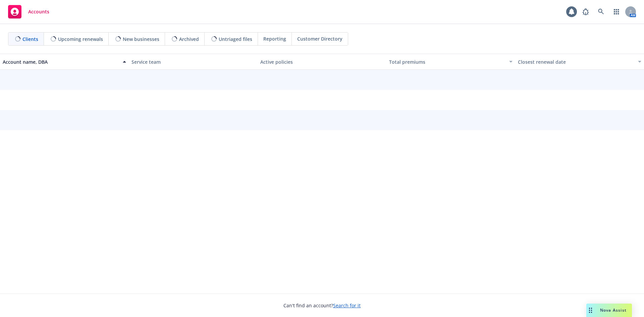 The width and height of the screenshot is (644, 317). I want to click on div: Total premiums, so click(447, 62).